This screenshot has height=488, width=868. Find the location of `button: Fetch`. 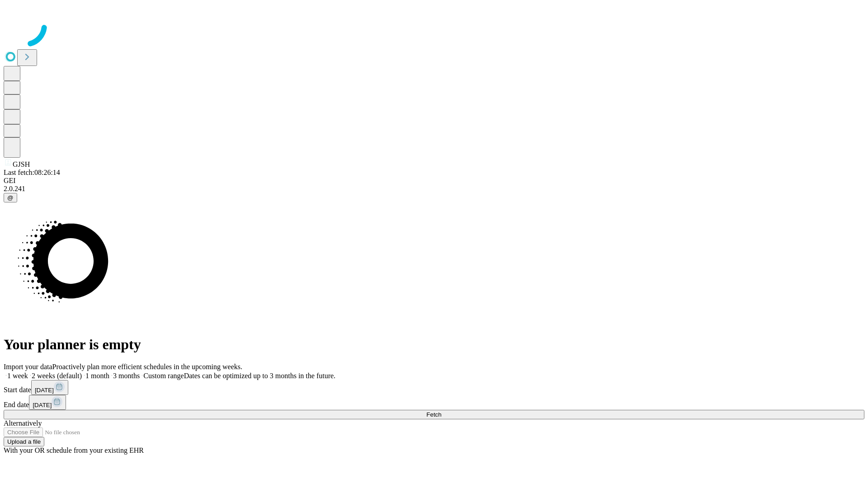

button: Fetch is located at coordinates (434, 414).